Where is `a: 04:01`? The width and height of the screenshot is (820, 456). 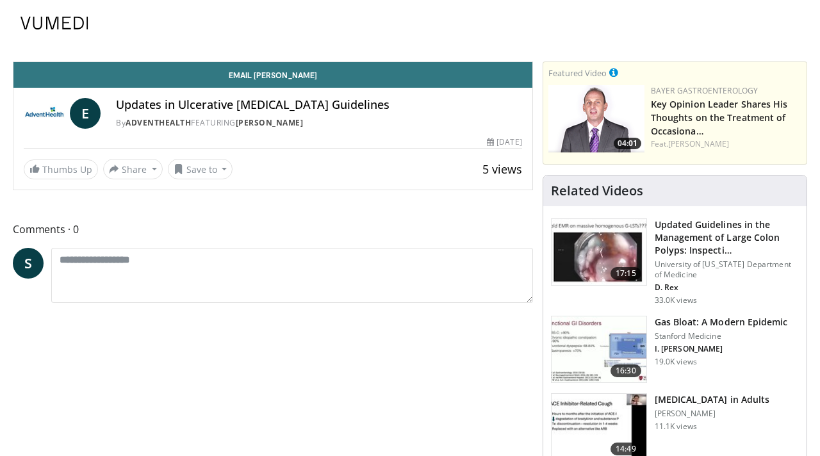 a: 04:01 is located at coordinates (596, 118).